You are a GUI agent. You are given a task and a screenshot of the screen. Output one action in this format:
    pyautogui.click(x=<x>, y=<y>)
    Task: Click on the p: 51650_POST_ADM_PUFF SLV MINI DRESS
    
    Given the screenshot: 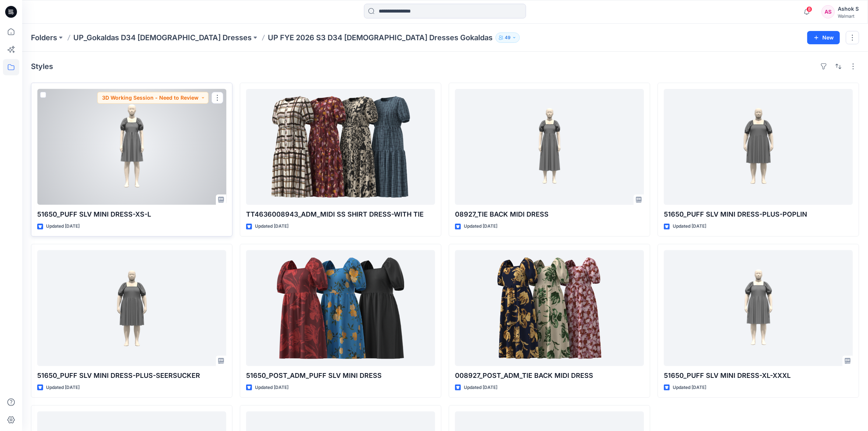 What is the action you would take?
    pyautogui.click(x=340, y=375)
    